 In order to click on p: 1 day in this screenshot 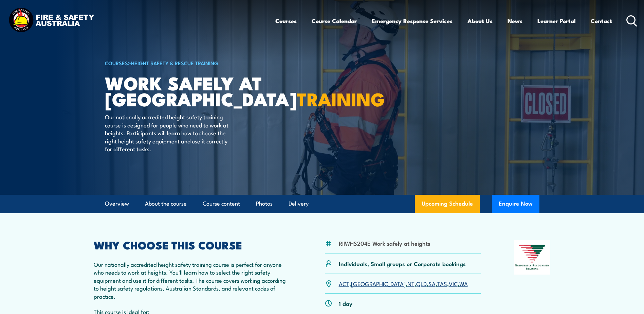, I will do `click(345, 303)`.